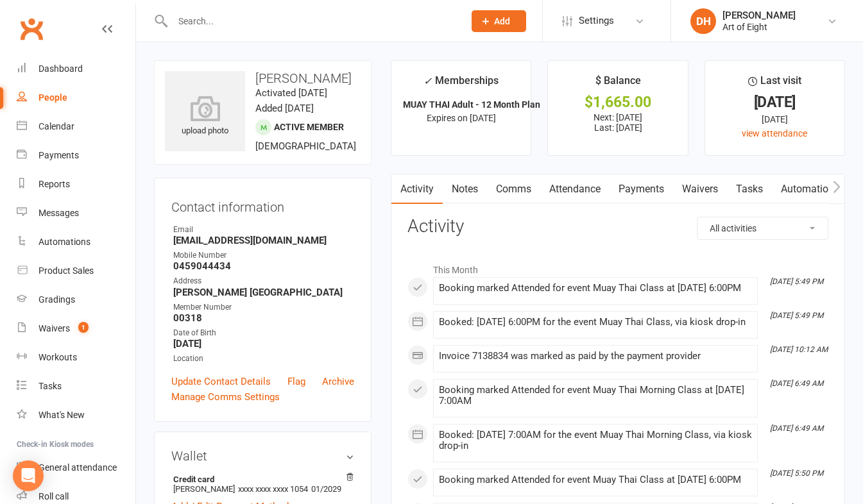  Describe the element at coordinates (50, 386) in the screenshot. I see `div: Tasks` at that location.